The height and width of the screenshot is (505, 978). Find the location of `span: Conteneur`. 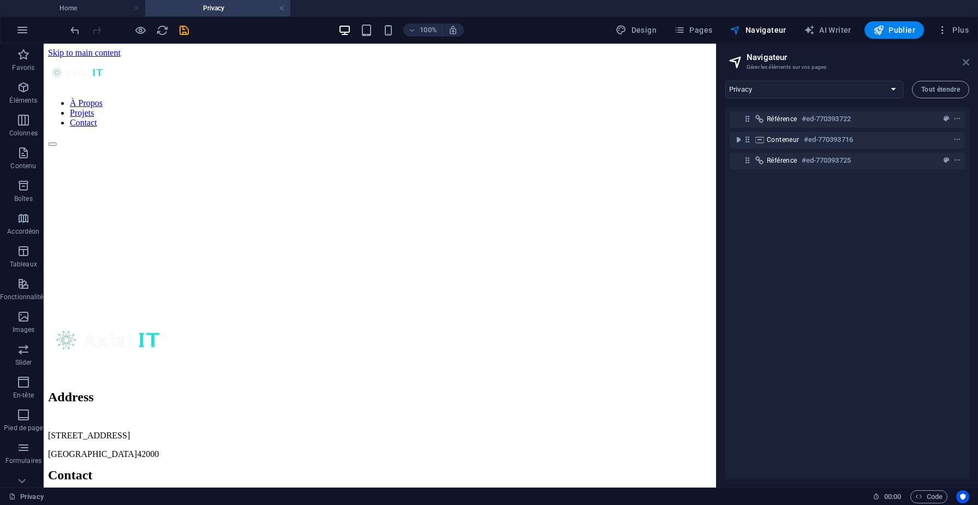

span: Conteneur is located at coordinates (783, 140).